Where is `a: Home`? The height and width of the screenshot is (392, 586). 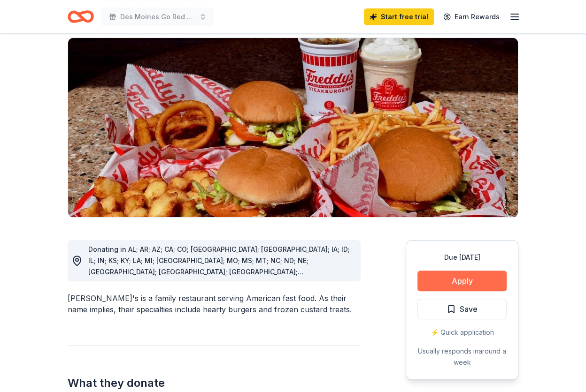 a: Home is located at coordinates (81, 16).